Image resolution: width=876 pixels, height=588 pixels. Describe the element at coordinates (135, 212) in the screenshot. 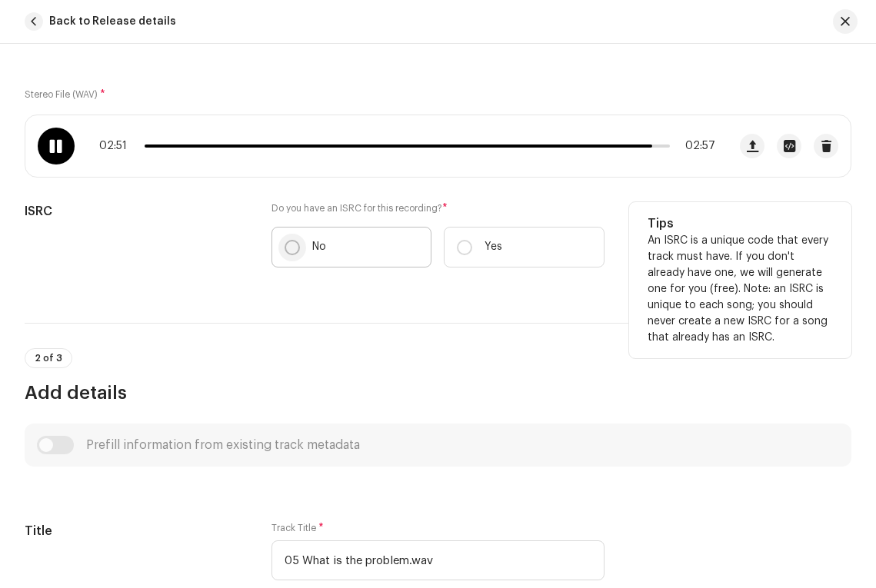

I see `h5: ISRC` at that location.